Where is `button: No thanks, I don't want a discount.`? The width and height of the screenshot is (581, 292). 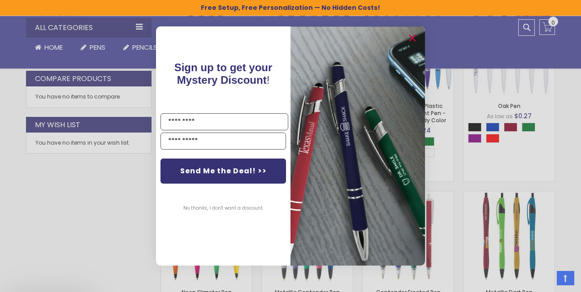 button: No thanks, I don't want a discount. is located at coordinates (223, 208).